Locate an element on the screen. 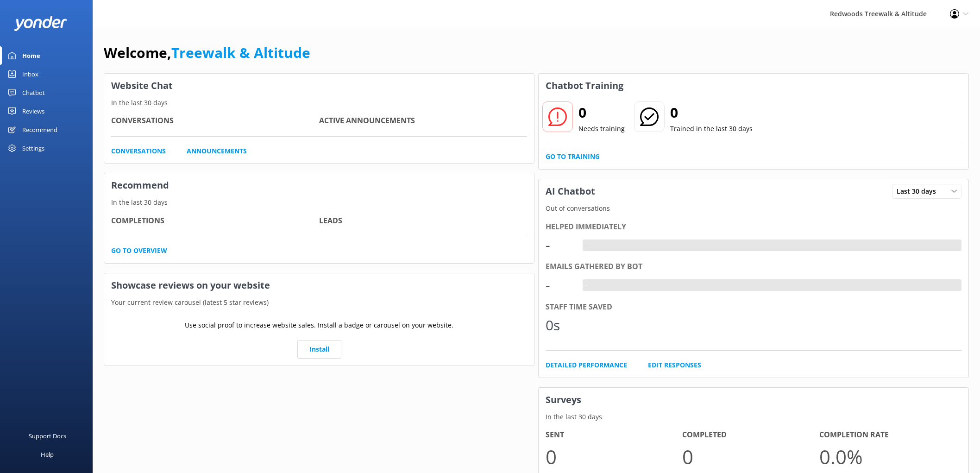  p: Use social proof to increase website sales. Install a badge or carousel on your website. is located at coordinates (319, 325).